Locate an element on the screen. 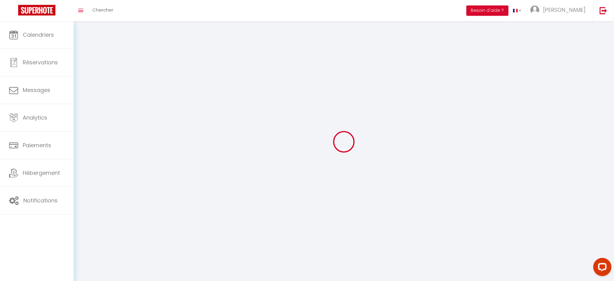  button: Besoin d'aide ? is located at coordinates (488, 11).